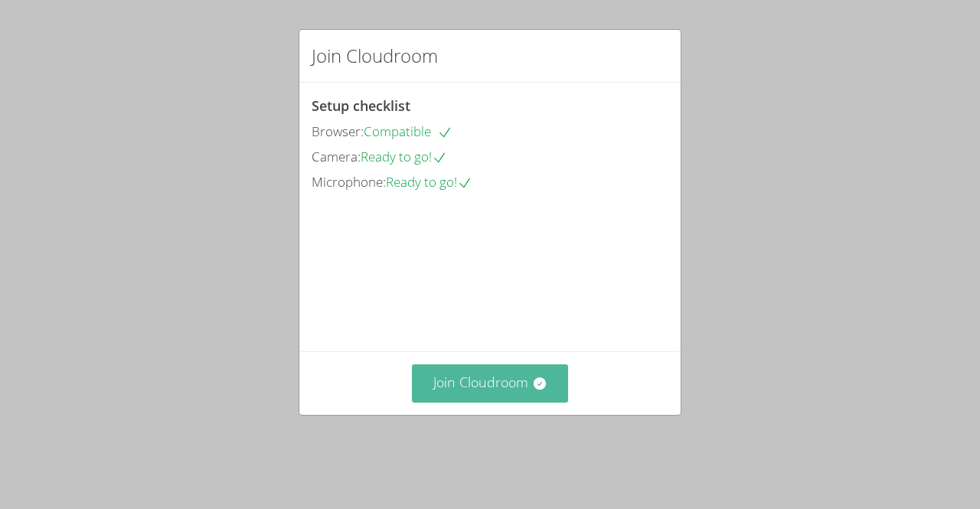  What do you see at coordinates (336, 156) in the screenshot?
I see `span: Camera:` at bounding box center [336, 156].